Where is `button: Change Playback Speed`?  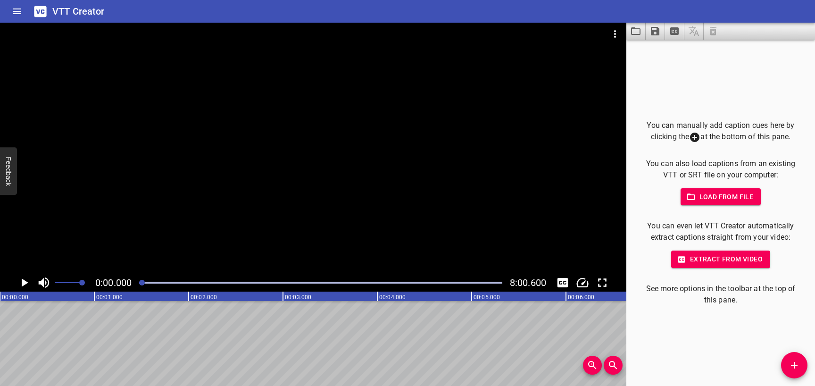
button: Change Playback Speed is located at coordinates (582, 283).